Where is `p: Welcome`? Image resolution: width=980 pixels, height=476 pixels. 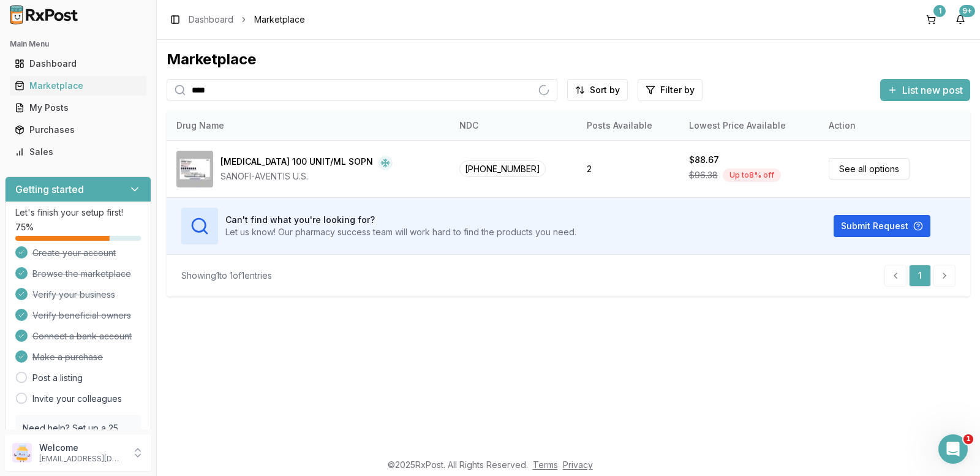
p: Welcome is located at coordinates (81, 448).